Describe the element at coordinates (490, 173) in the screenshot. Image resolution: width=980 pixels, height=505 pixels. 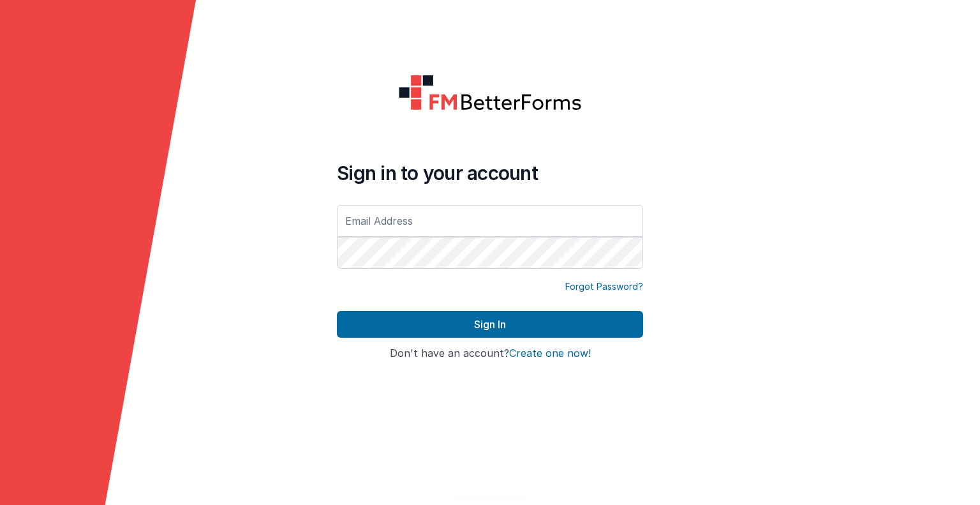
I see `h4: Sign in to your account` at that location.